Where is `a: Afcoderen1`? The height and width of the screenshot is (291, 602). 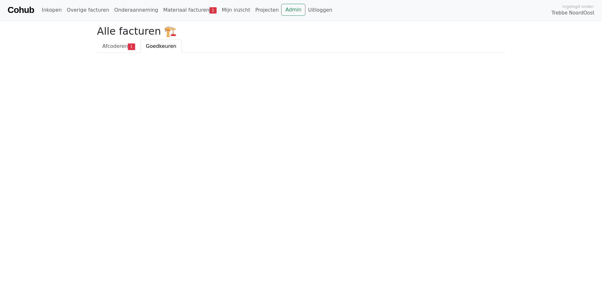
a: Afcoderen1 is located at coordinates (119, 46).